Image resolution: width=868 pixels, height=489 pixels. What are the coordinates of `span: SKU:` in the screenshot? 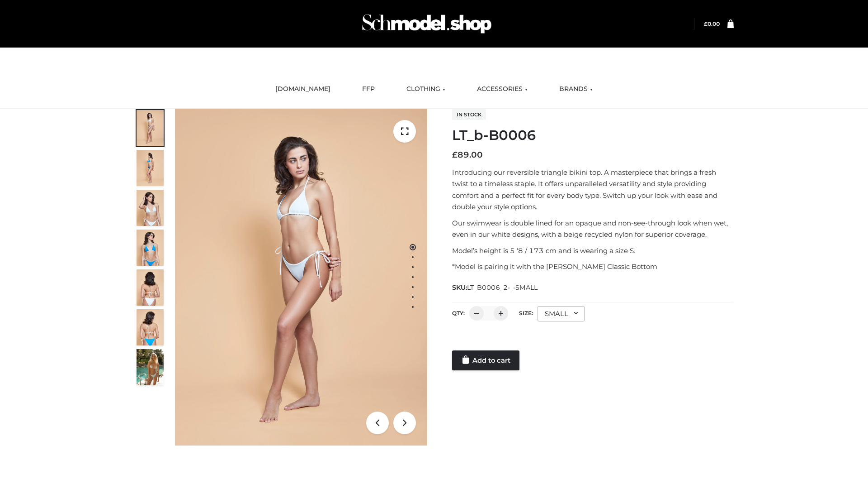 It's located at (495, 287).